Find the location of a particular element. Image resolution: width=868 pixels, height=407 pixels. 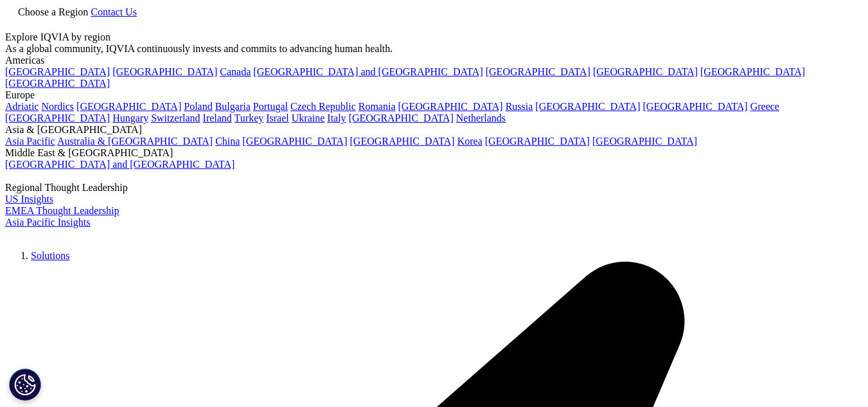

a: EMEA Thought Leadership is located at coordinates (62, 210).